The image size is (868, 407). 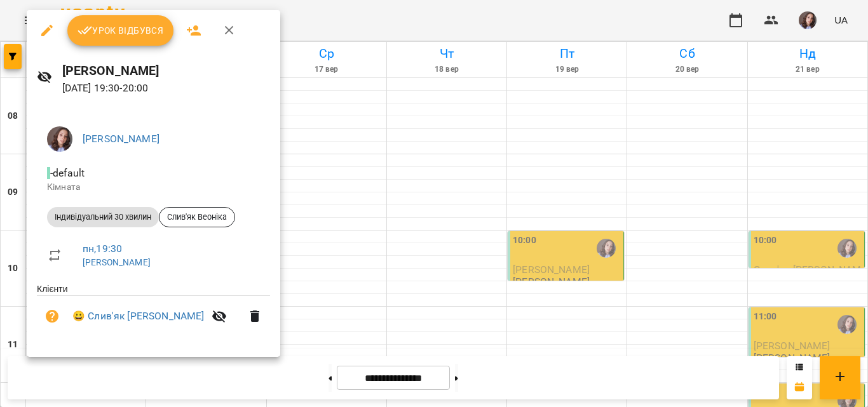 I want to click on ul: Клієнти, so click(x=153, y=312).